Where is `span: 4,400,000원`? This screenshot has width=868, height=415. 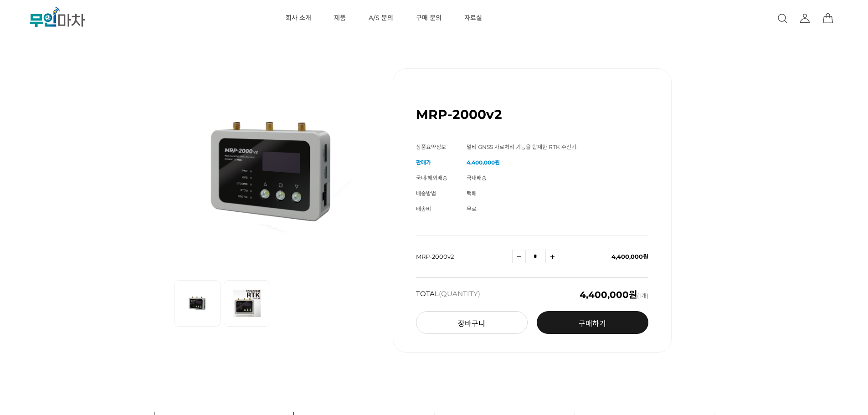 span: 4,400,000원 is located at coordinates (630, 256).